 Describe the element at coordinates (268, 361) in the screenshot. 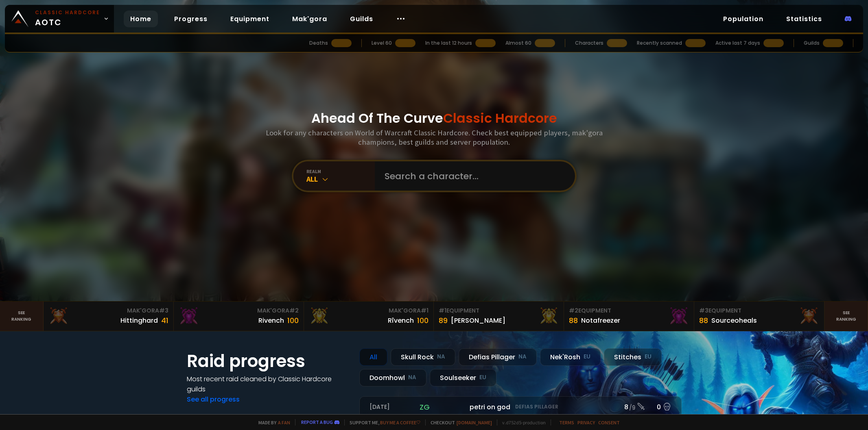

I see `h1: Raid progress` at that location.